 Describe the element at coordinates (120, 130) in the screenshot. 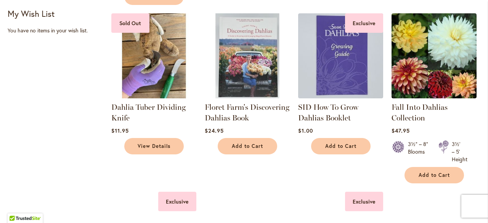

I see `span: $11.95` at that location.